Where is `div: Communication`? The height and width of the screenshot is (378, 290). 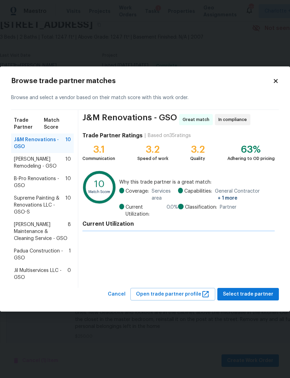
div: Communication is located at coordinates (99, 159).